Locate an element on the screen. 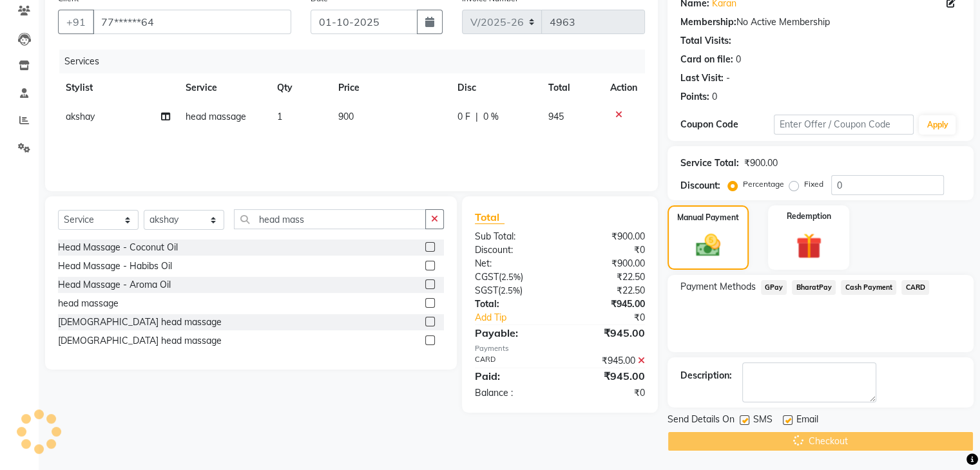  div: Service Total: is located at coordinates (709, 163).